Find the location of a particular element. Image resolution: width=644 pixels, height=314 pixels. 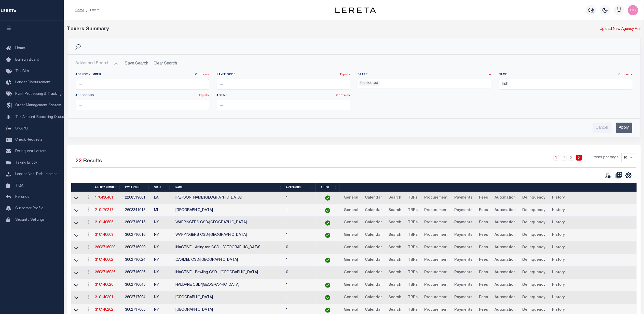

a: 310140603 is located at coordinates (104, 235).